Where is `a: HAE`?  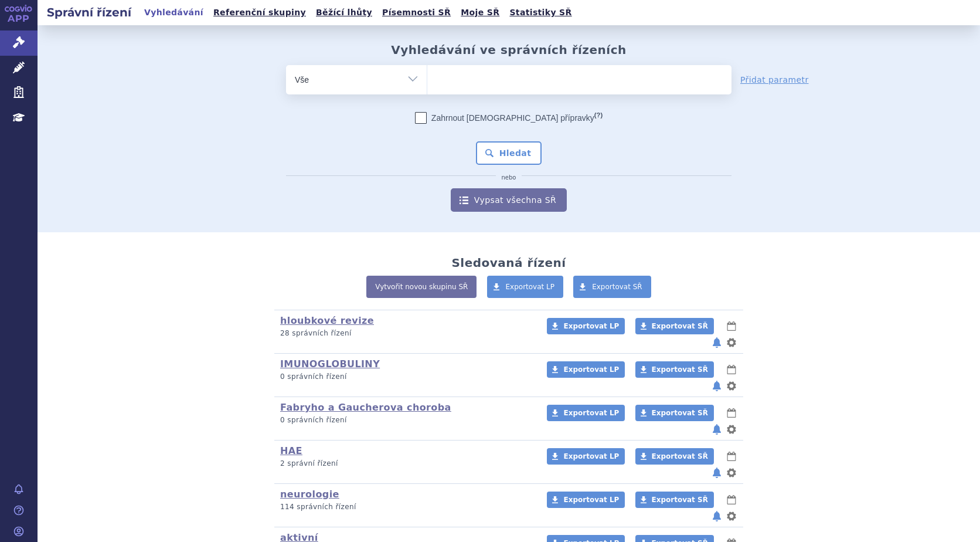 a: HAE is located at coordinates (291, 451).